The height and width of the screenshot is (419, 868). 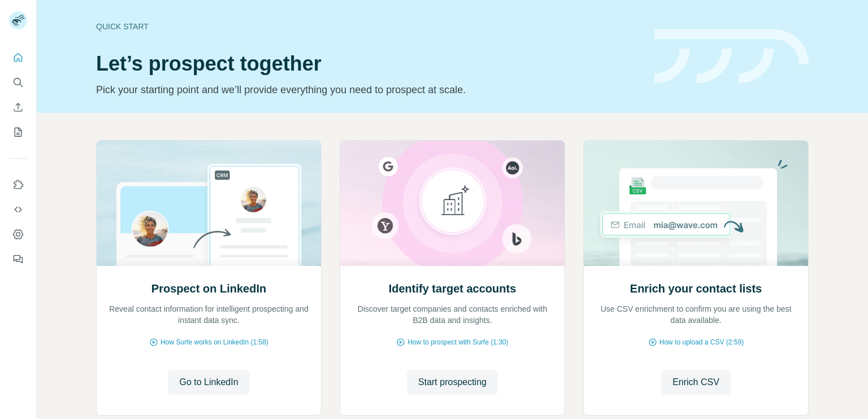 What do you see at coordinates (18, 259) in the screenshot?
I see `button: Feedback` at bounding box center [18, 259].